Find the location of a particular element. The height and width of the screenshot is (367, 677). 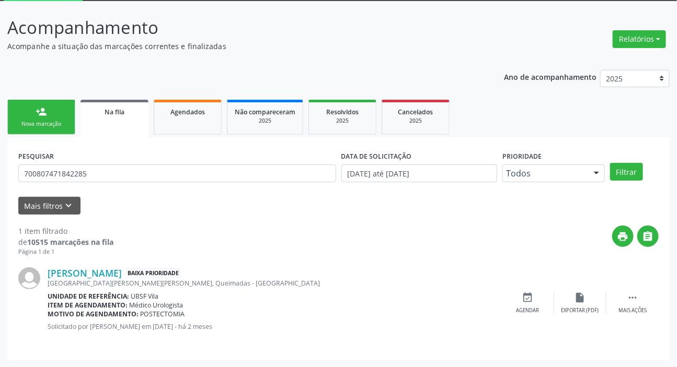

p: Acompanhe a situação das marcações correntes e finalizadas is located at coordinates (239, 46).